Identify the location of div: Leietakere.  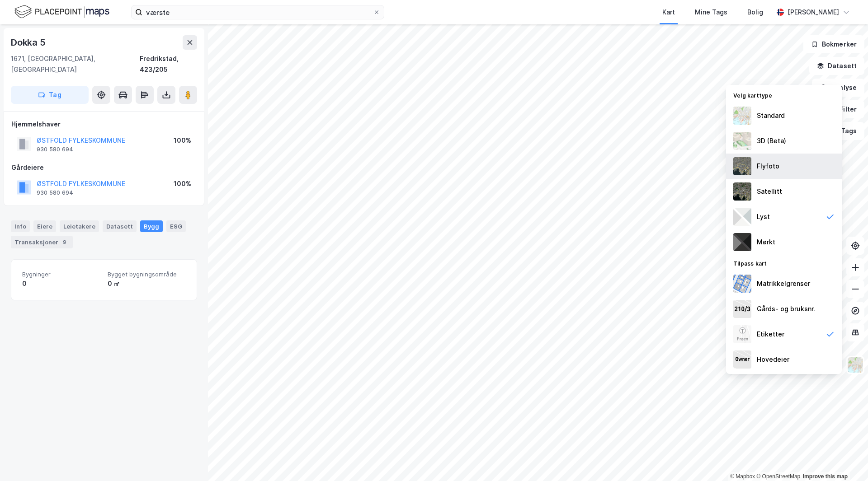
(79, 227).